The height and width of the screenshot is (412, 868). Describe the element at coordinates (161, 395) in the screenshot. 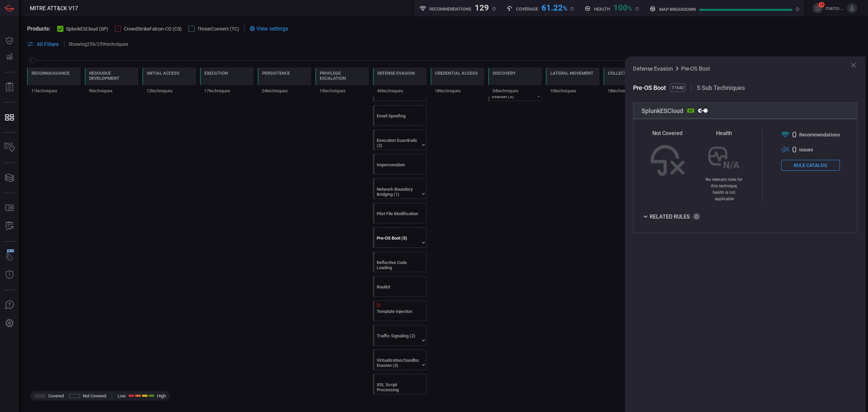

I see `span: High` at that location.